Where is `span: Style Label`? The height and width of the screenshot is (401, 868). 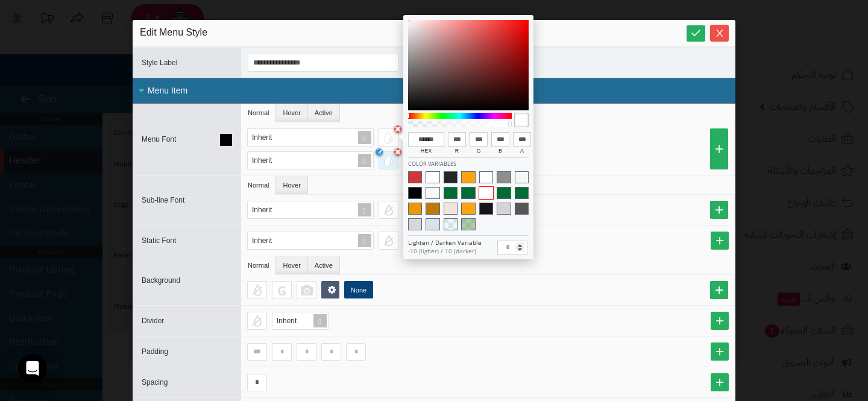
span: Style Label is located at coordinates (160, 63).